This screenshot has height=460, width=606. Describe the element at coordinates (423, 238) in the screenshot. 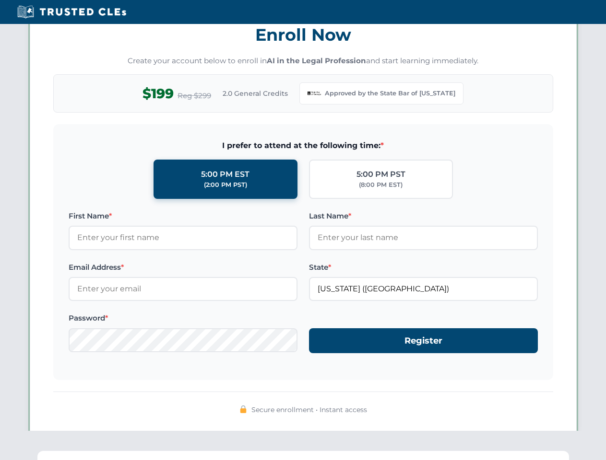

I see `input: Enter your last name` at that location.